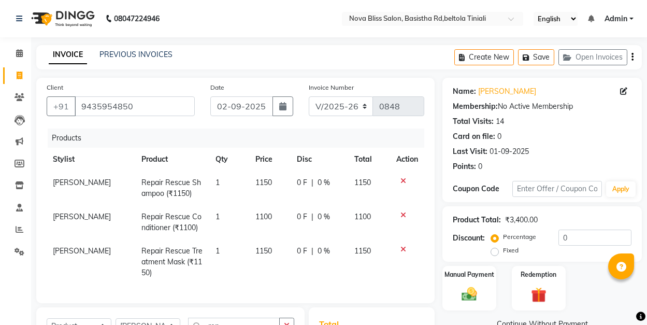  What do you see at coordinates (407, 159) in the screenshot?
I see `th: Action` at bounding box center [407, 159].